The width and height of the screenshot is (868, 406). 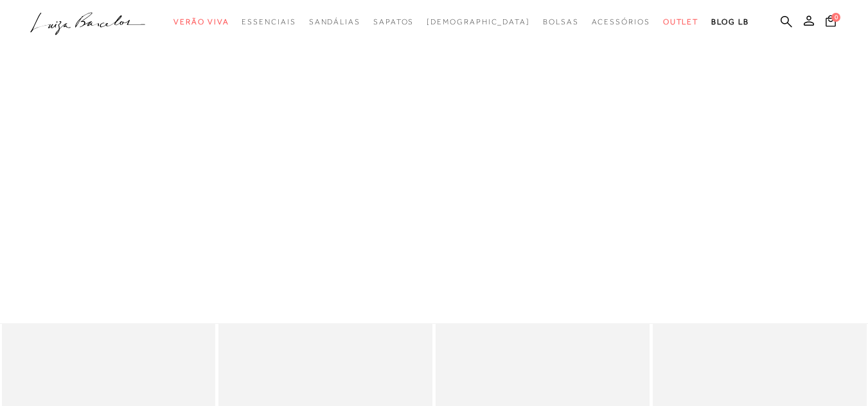 What do you see at coordinates (335, 22) in the screenshot?
I see `span: Sandálias` at bounding box center [335, 22].